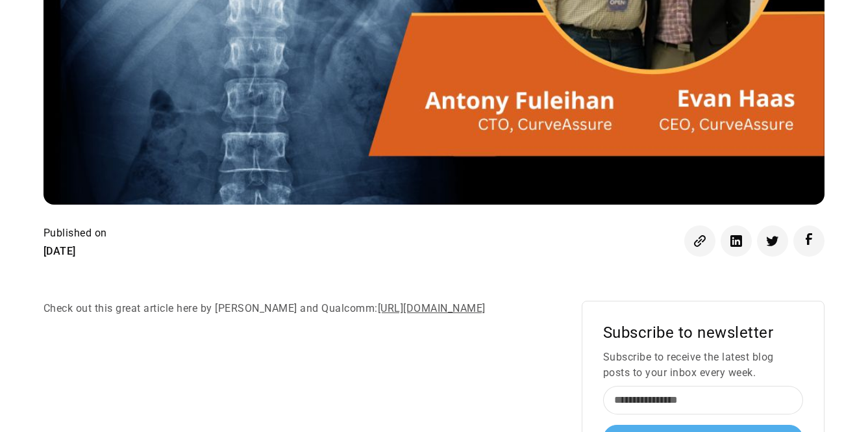  I want to click on div: Published on, so click(76, 233).